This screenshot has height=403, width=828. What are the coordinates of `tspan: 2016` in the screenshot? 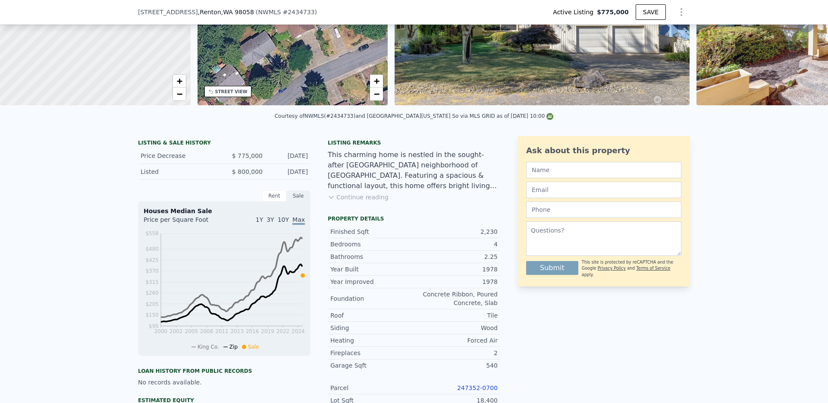 It's located at (252, 331).